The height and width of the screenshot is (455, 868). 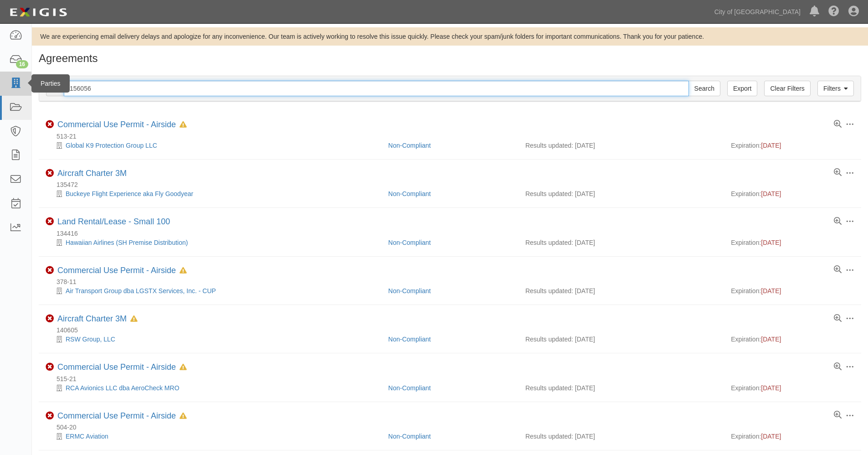 What do you see at coordinates (787, 89) in the screenshot?
I see `a: Clear Filters` at bounding box center [787, 89].